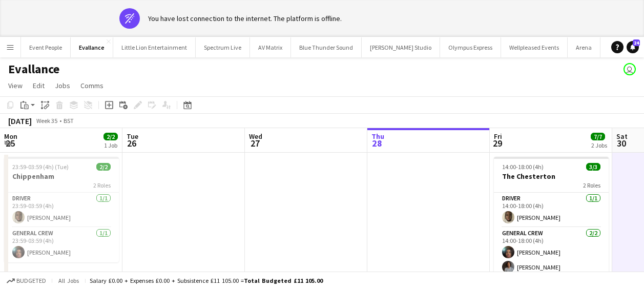  I want to click on div: You have lost connection to the internet. The platform is offline., so click(245, 18).